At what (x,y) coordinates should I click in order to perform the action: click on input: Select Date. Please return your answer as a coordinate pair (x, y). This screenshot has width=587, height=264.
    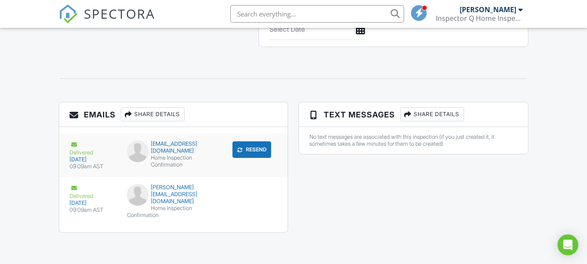
    Looking at the image, I should click on (318, 29).